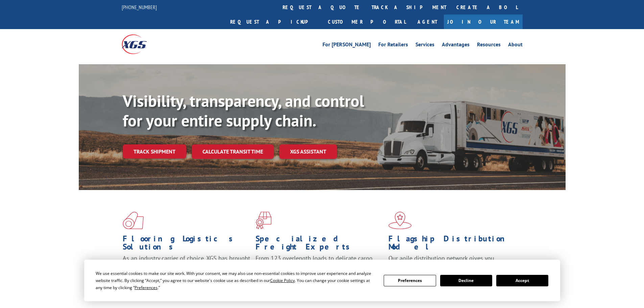  What do you see at coordinates (243, 110) in the screenshot?
I see `b: Visibility, transparency, and control for your entire supply chain.` at bounding box center [243, 110].